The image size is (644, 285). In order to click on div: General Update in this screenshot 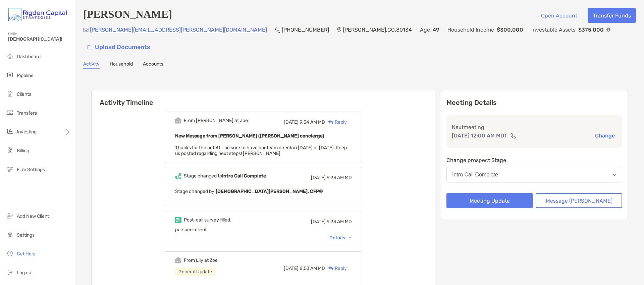, I will do `click(195, 271)`.